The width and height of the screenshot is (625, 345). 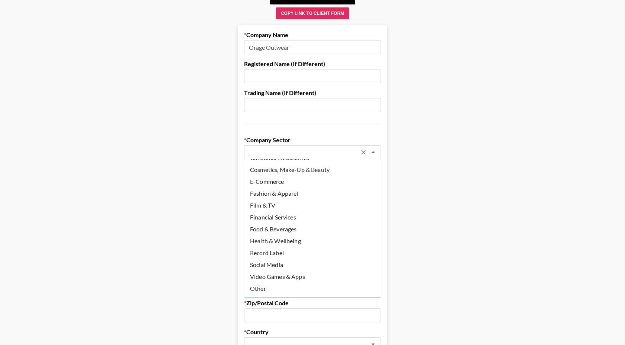 I want to click on label: Company Name, so click(x=312, y=35).